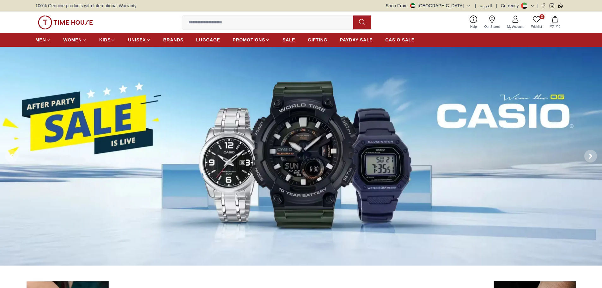  Describe the element at coordinates (492, 22) in the screenshot. I see `a: Our Stores` at that location.